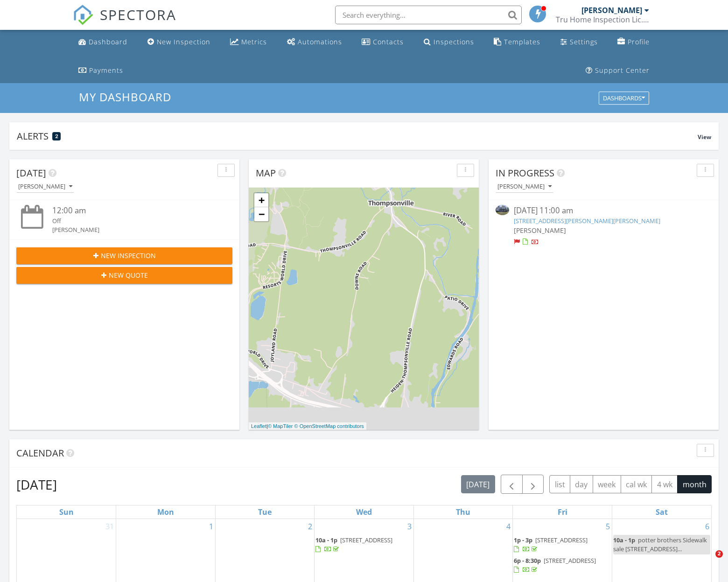 This screenshot has height=582, width=728. Describe the element at coordinates (528, 561) in the screenshot. I see `span: 6p - 8:30p` at that location.